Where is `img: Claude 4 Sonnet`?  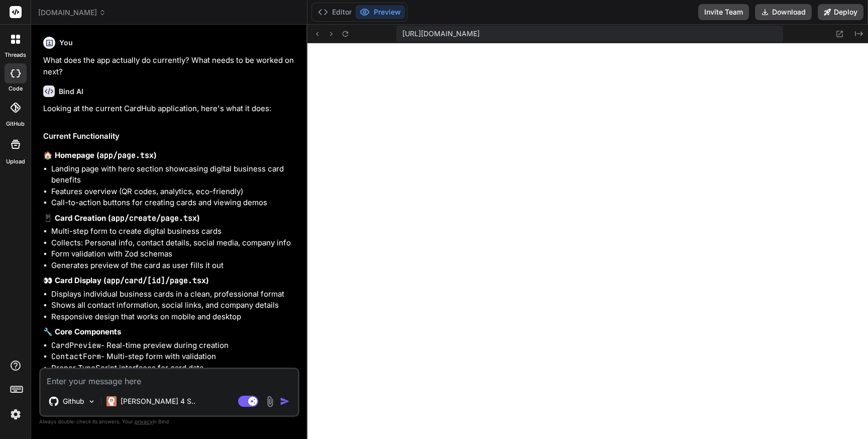
img: Claude 4 Sonnet is located at coordinates (111, 401).